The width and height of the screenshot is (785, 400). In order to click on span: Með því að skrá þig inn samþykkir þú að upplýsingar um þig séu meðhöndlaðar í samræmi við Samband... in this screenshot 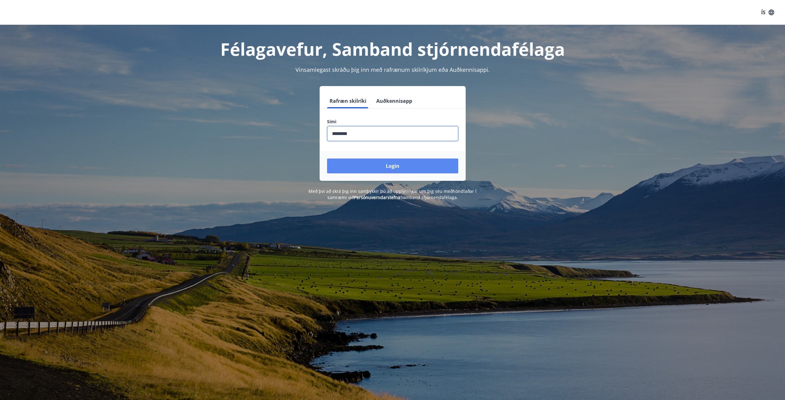, I will do `click(392, 194)`.